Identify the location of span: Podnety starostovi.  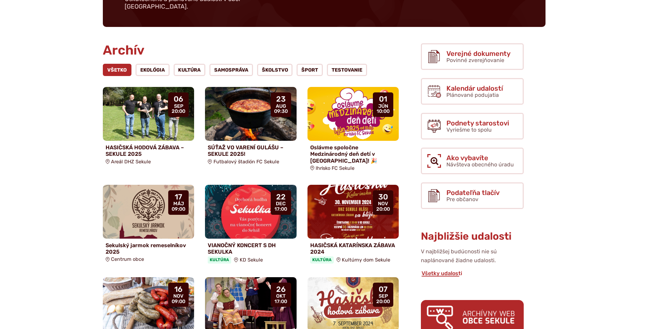
(478, 123).